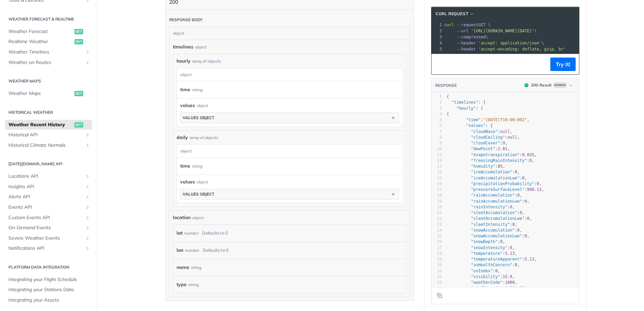 This screenshot has width=644, height=311. I want to click on span: "evapotranspiration", so click(495, 155).